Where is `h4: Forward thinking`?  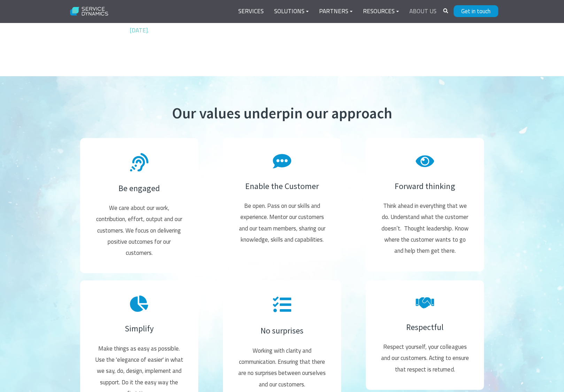
h4: Forward thinking is located at coordinates (424, 186).